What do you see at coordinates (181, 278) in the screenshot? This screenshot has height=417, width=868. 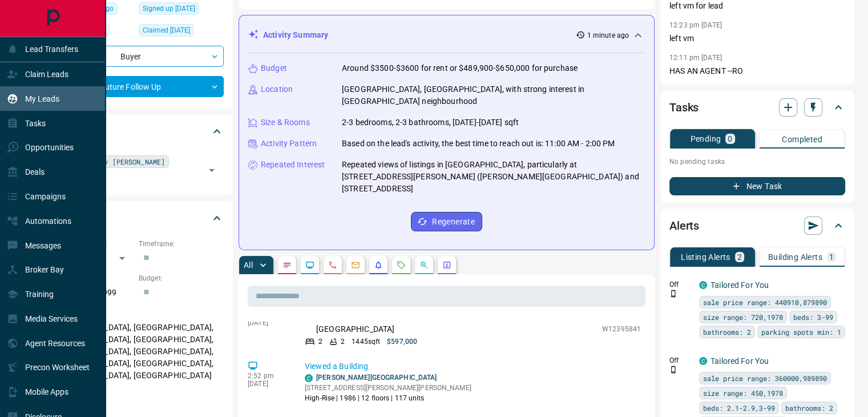 I see `p: Budget:` at bounding box center [181, 278].